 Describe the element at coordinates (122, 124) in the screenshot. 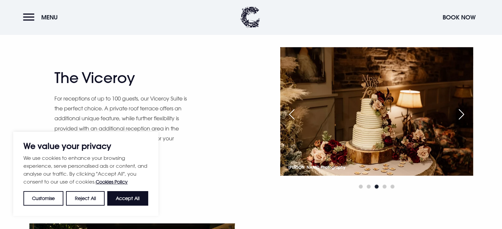

I see `p: For receptions of up to 100 guests, our Viceroy Suite is the perfect choice. A private roof terra...` at that location.